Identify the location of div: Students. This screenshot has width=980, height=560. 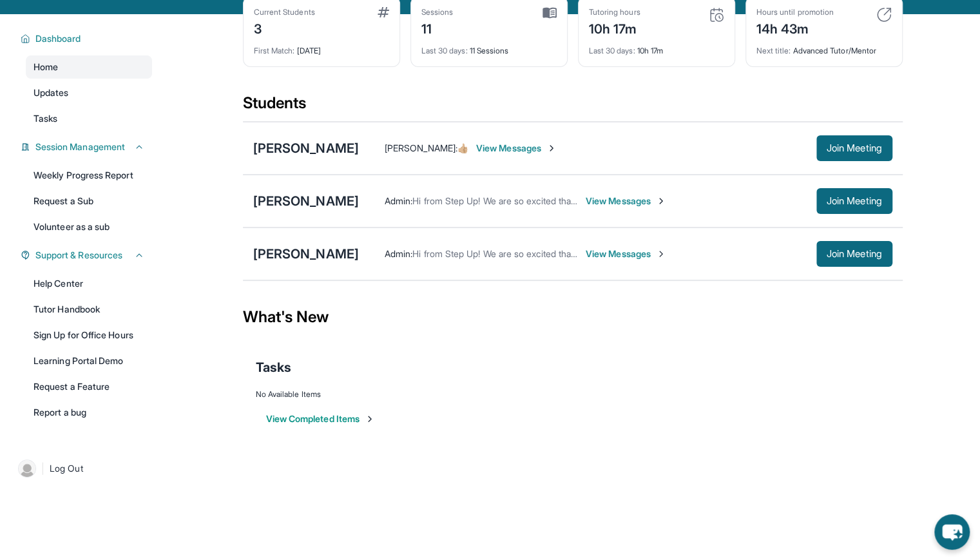
(573, 107).